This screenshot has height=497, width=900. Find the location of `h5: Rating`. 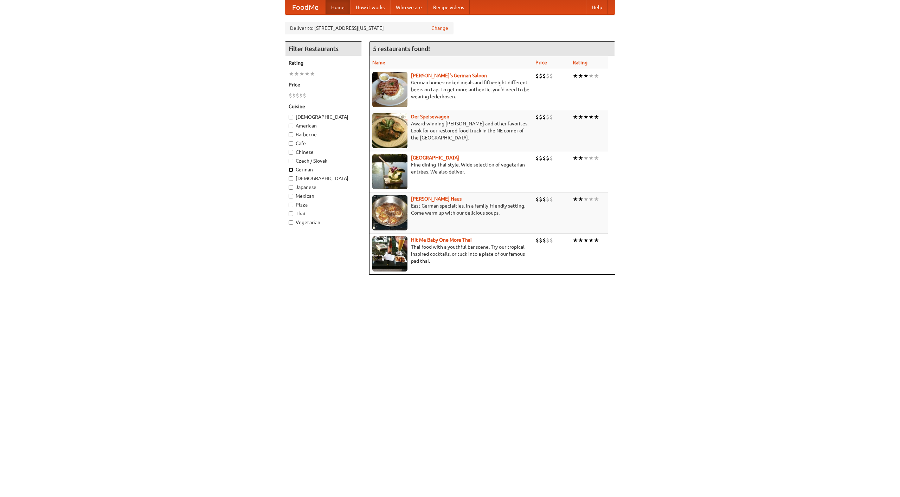

h5: Rating is located at coordinates (323, 63).